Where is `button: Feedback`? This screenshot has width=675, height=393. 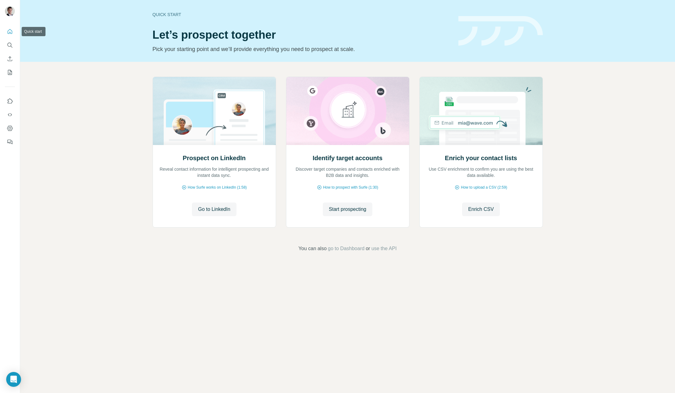
button: Feedback is located at coordinates (10, 142).